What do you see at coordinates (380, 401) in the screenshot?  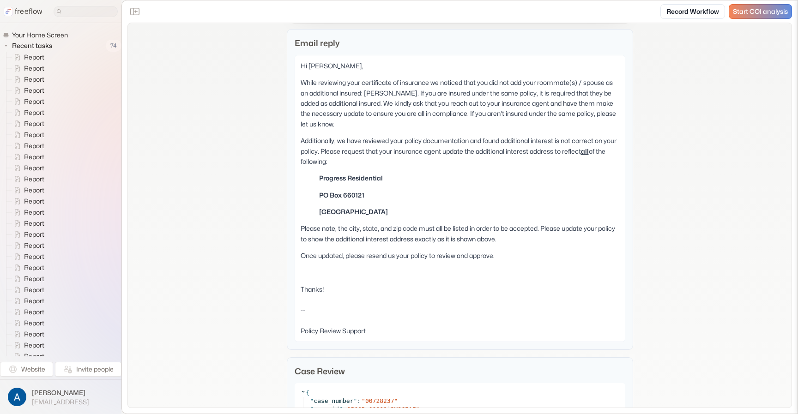 I see `span: 00728237` at bounding box center [380, 401].